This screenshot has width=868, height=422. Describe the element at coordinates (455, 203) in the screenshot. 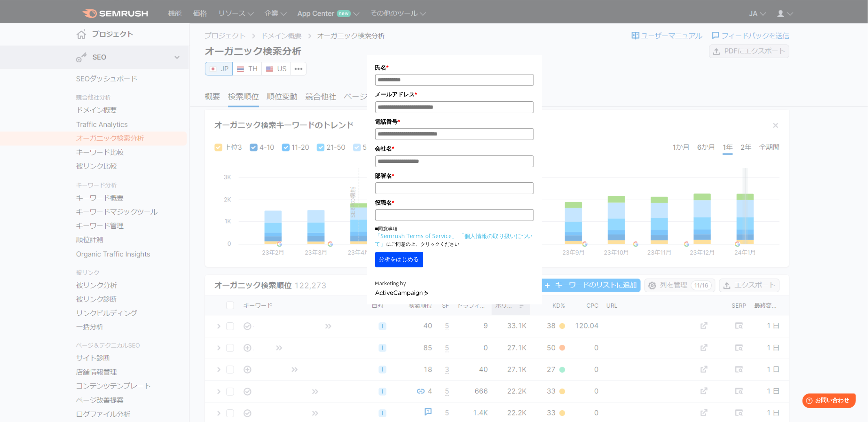

I see `label: 役職名` at that location.